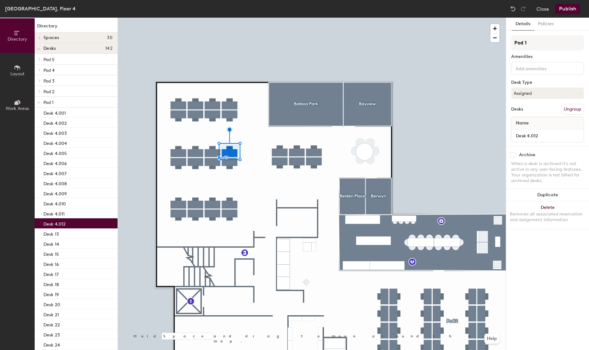 The height and width of the screenshot is (350, 589). Describe the element at coordinates (49, 60) in the screenshot. I see `span: Pod 5` at that location.